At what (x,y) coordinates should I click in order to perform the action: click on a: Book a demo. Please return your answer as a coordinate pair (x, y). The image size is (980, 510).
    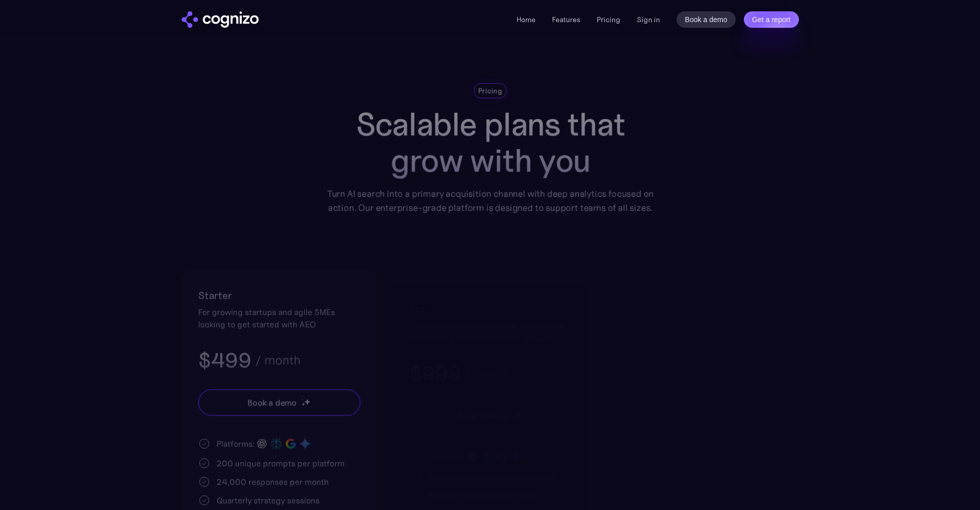
    Looking at the image, I should click on (706, 20).